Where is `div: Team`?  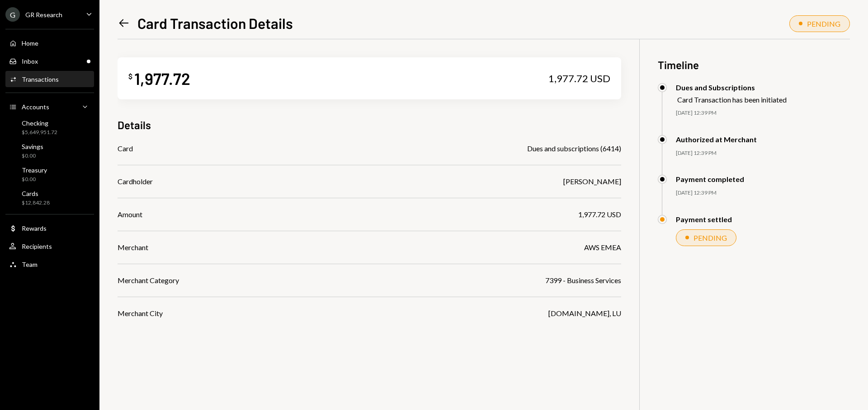 div: Team is located at coordinates (29, 264).